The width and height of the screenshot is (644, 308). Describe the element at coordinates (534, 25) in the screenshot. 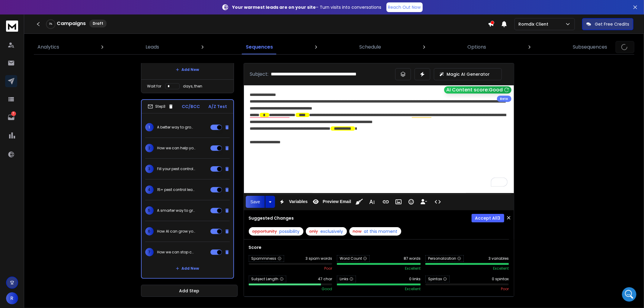

I see `p: Romdix Client` at that location.